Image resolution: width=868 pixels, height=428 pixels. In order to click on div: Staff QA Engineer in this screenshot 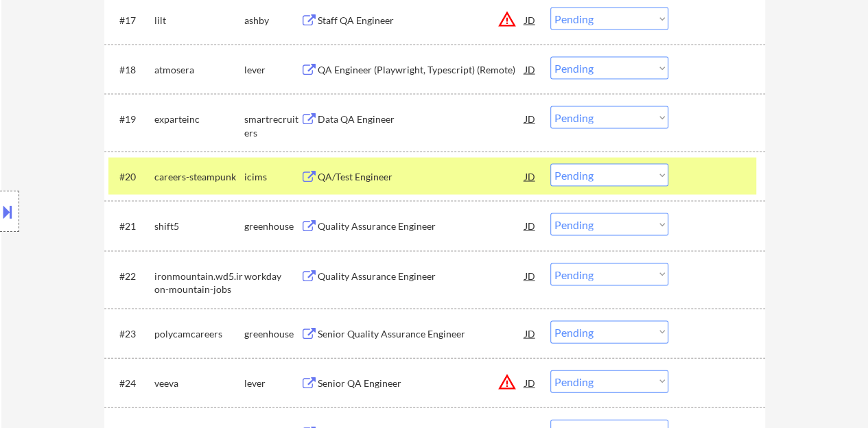, I will do `click(421, 21)`.